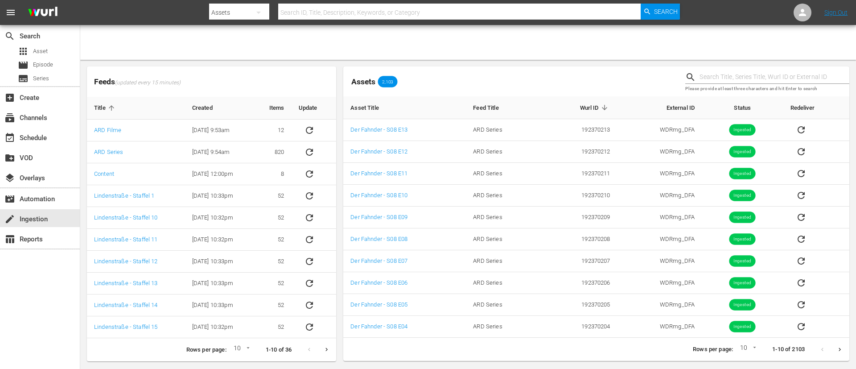  Describe the element at coordinates (379, 326) in the screenshot. I see `a: Der Fahnder - S08 E04` at that location.